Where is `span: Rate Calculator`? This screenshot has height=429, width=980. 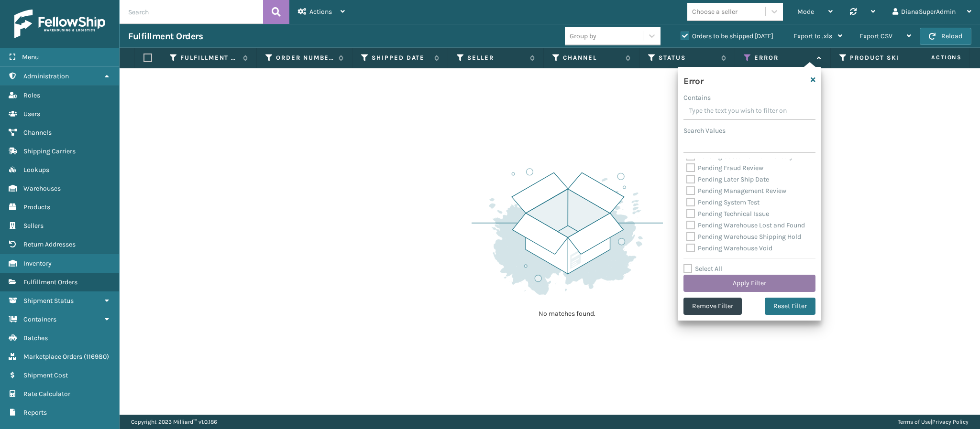
span: Rate Calculator is located at coordinates (47, 393).